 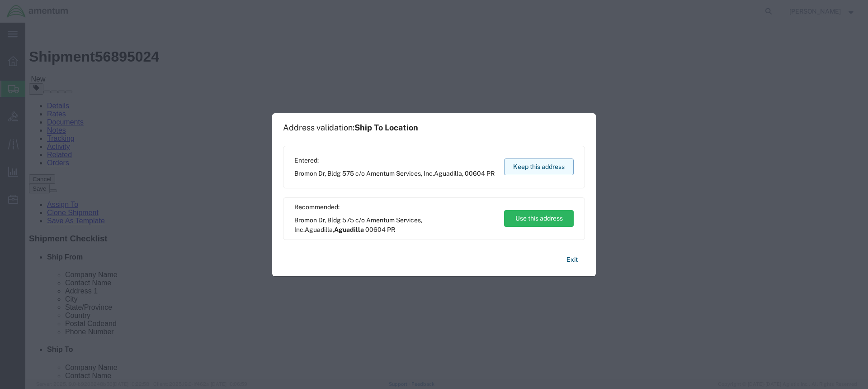 What do you see at coordinates (539, 166) in the screenshot?
I see `button: Keep this address` at bounding box center [539, 166].